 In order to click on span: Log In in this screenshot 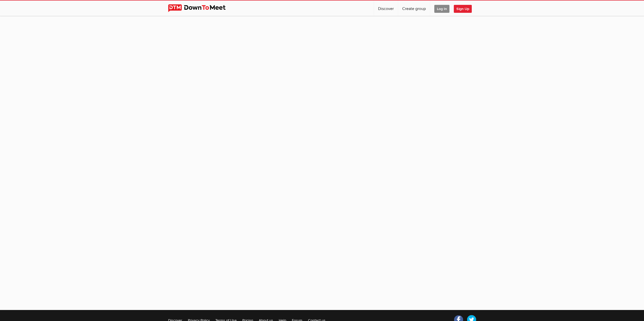, I will do `click(442, 9)`.